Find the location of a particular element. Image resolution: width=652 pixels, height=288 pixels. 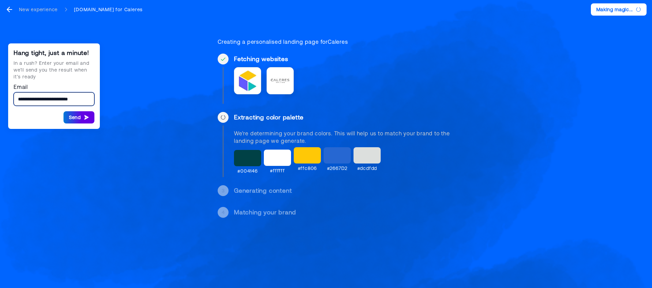

div: New experience is located at coordinates (38, 10).